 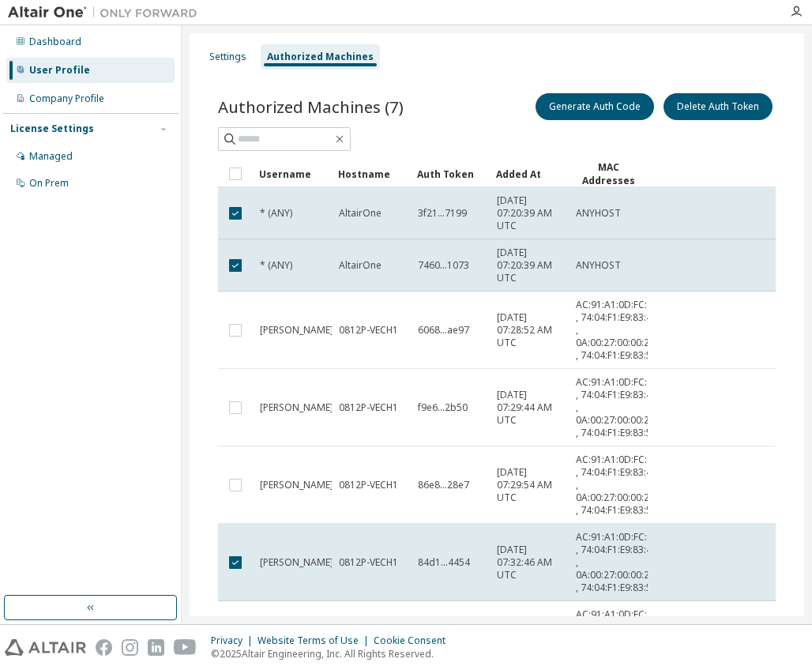 I want to click on img: Altair One, so click(x=107, y=12).